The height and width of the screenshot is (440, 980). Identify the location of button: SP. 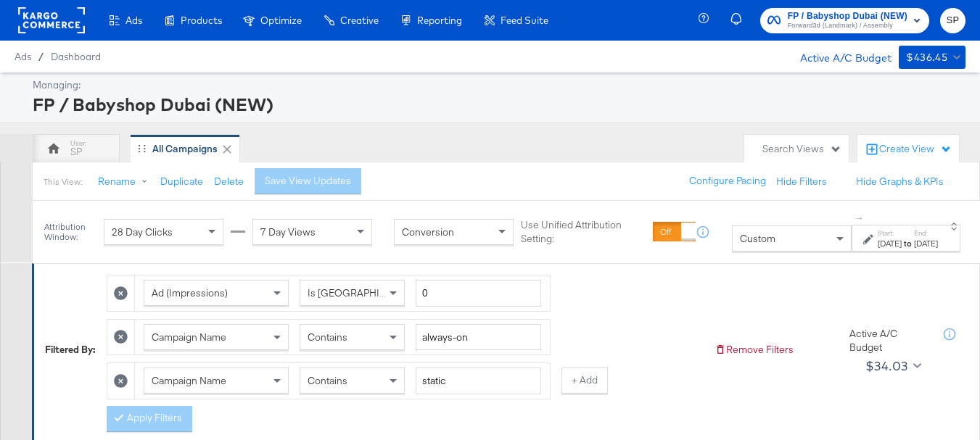
(953, 20).